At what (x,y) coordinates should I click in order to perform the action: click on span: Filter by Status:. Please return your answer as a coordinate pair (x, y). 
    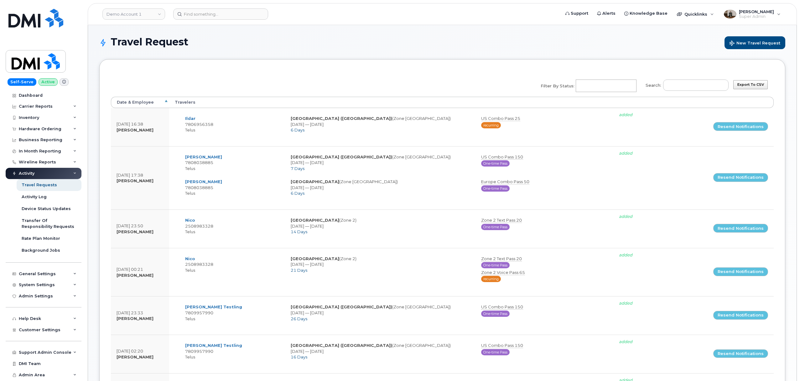
    Looking at the image, I should click on (558, 86).